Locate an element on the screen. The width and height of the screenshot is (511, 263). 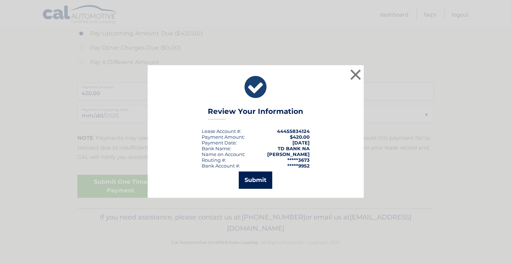
div: Payment Amount: is located at coordinates (223, 137).